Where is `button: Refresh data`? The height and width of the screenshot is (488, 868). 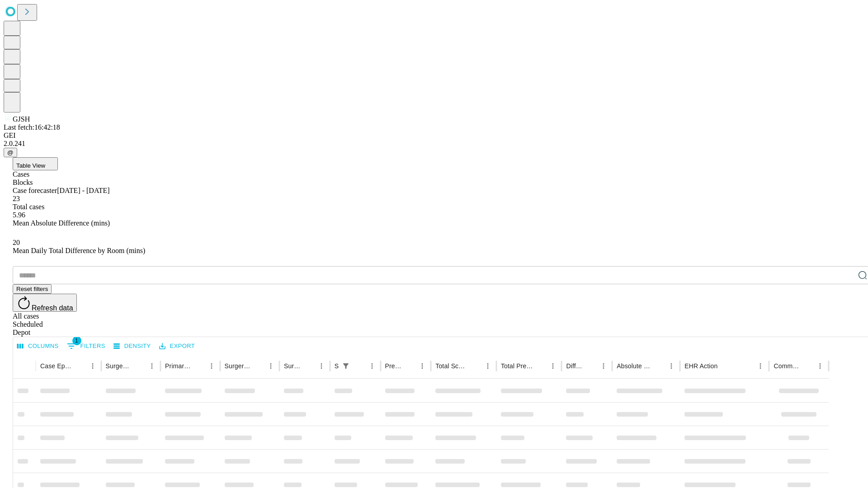 button: Refresh data is located at coordinates (45, 302).